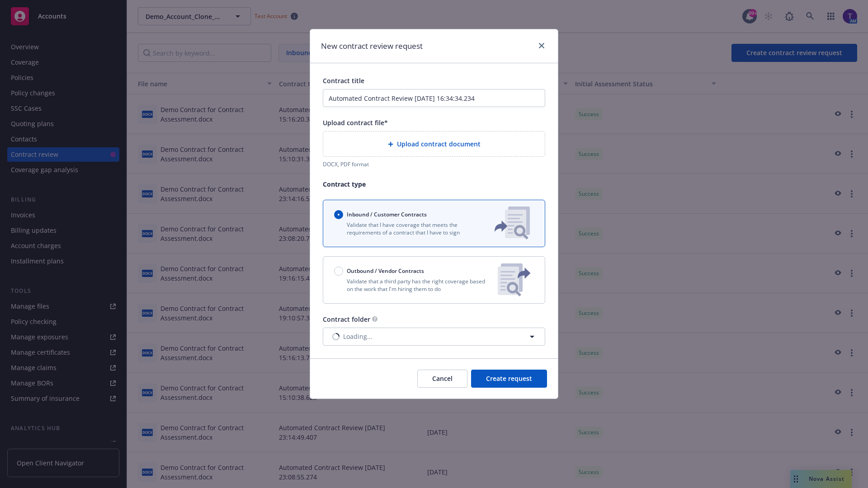 This screenshot has width=868, height=488. I want to click on span: Upload contract file*, so click(355, 122).